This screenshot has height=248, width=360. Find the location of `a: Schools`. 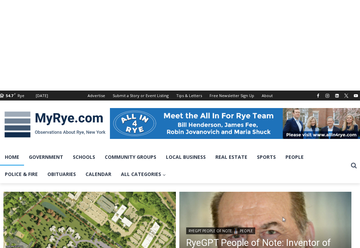

a: Schools is located at coordinates (84, 157).